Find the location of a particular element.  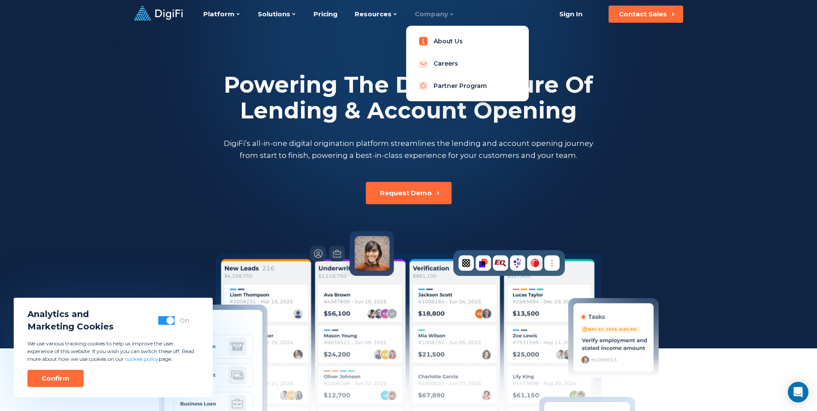

div: Open Intercom Messenger is located at coordinates (798, 392).